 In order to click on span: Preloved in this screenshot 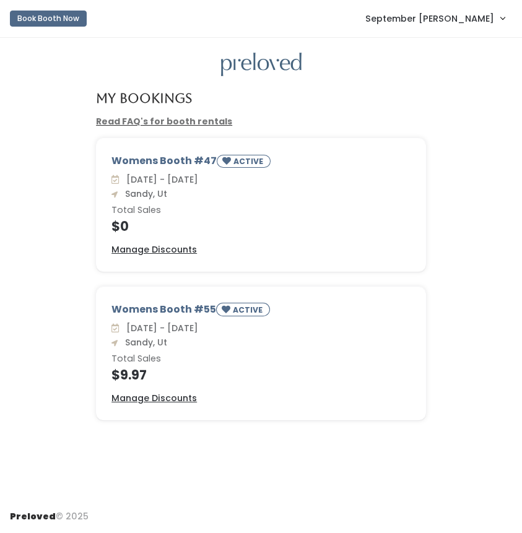, I will do `click(33, 516)`.